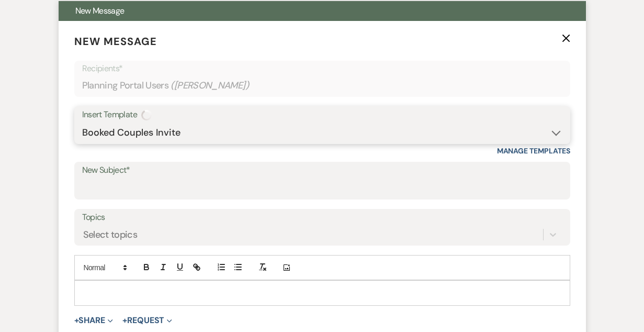 The height and width of the screenshot is (332, 644). What do you see at coordinates (93, 320) in the screenshot?
I see `button: Share` at bounding box center [93, 320].